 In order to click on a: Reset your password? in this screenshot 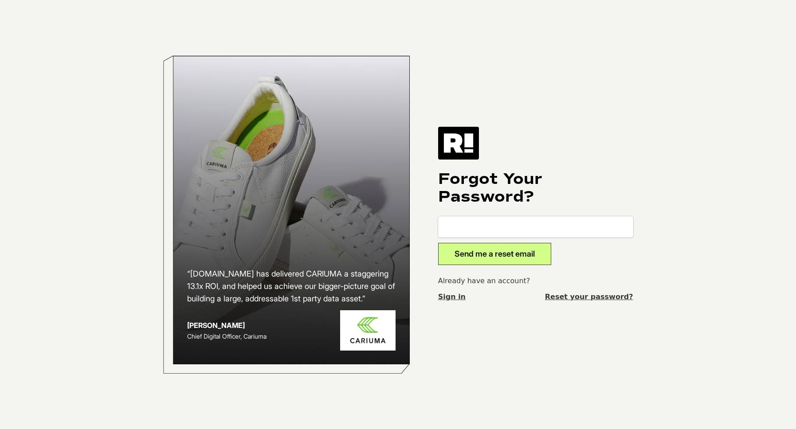, I will do `click(589, 297)`.